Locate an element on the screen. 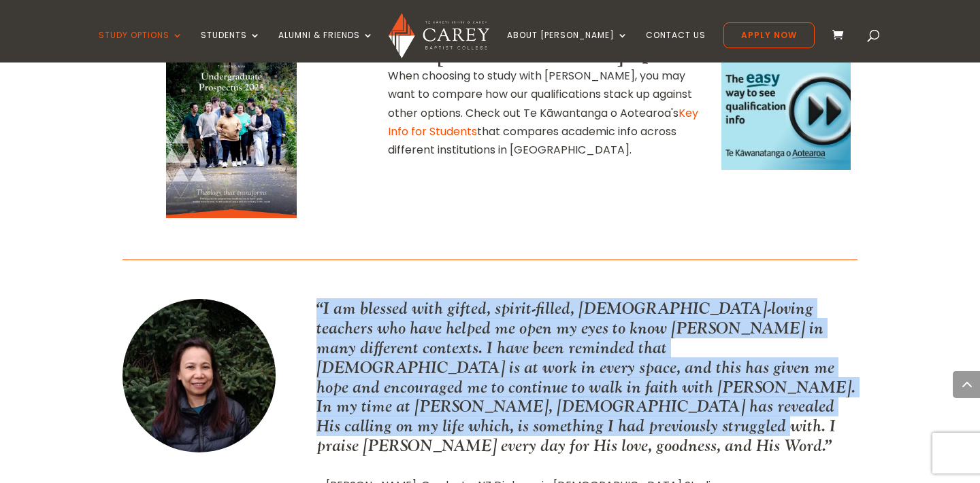 This screenshot has height=483, width=980. a: Alumni & Friends is located at coordinates (326, 46).